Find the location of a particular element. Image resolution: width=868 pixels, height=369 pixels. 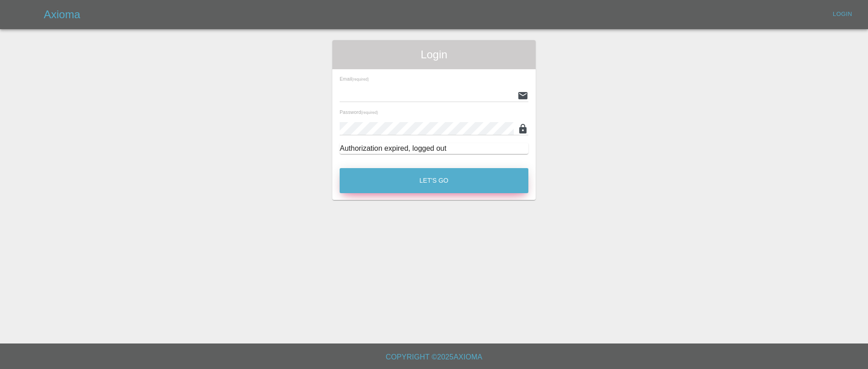

button: Let's Go is located at coordinates (434, 181).